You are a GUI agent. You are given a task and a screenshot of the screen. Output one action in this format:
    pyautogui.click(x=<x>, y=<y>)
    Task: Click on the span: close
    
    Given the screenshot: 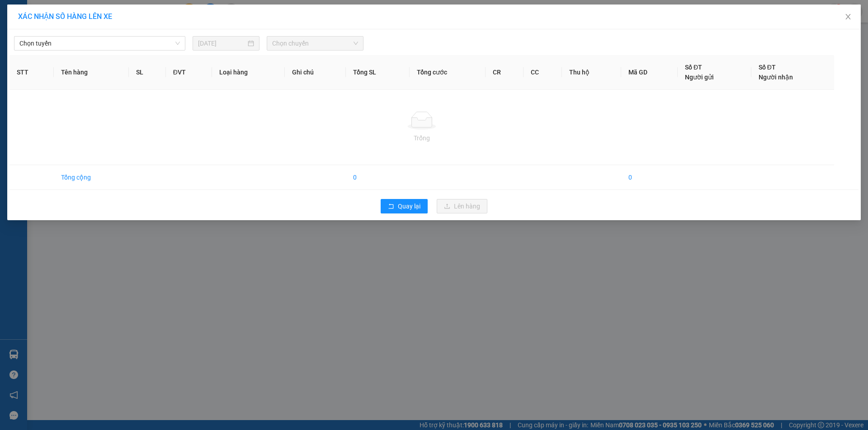 What is the action you would take?
    pyautogui.click(x=848, y=17)
    